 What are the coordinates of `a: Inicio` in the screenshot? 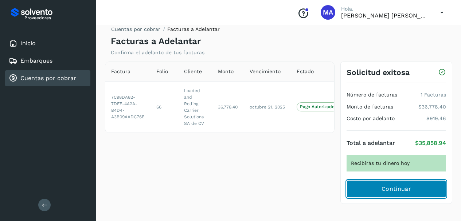 It's located at (28, 43).